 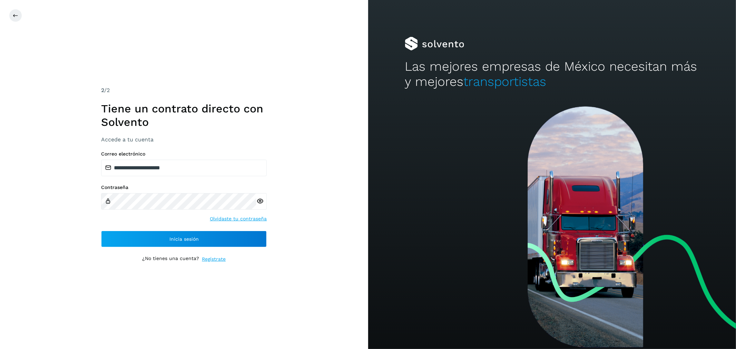 What do you see at coordinates (171, 259) in the screenshot?
I see `p: ¿No tienes una cuenta?` at bounding box center [171, 259].